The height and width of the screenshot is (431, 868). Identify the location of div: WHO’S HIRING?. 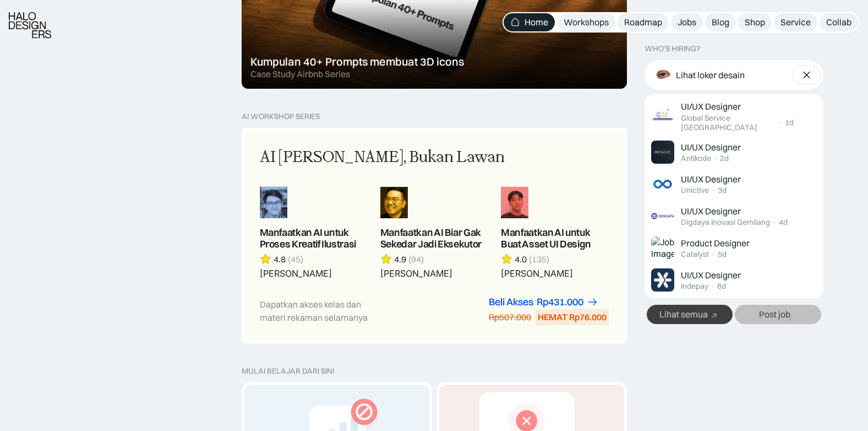
(672, 48).